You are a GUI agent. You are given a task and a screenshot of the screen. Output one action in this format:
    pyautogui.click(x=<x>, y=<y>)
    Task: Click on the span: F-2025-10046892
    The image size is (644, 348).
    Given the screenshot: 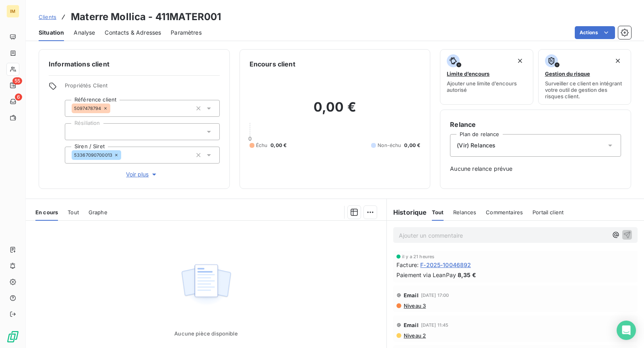 What is the action you would take?
    pyautogui.click(x=446, y=265)
    